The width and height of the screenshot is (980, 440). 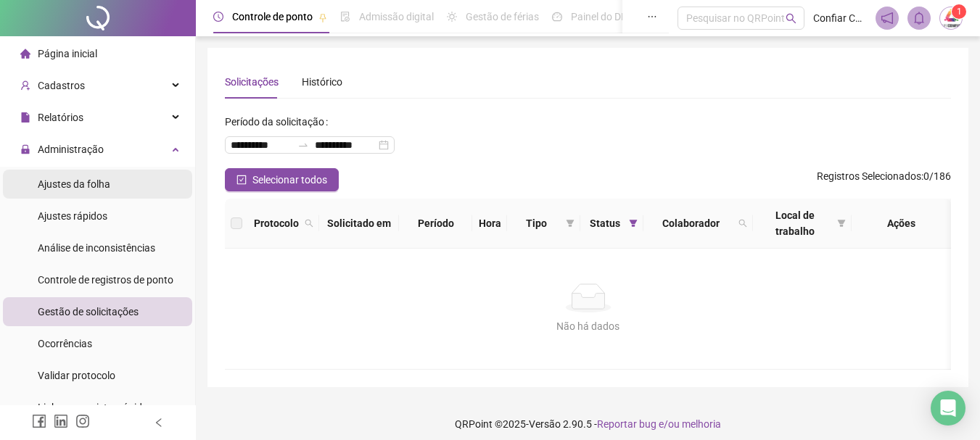 What do you see at coordinates (88, 312) in the screenshot?
I see `span: Gestão de solicitações` at bounding box center [88, 312].